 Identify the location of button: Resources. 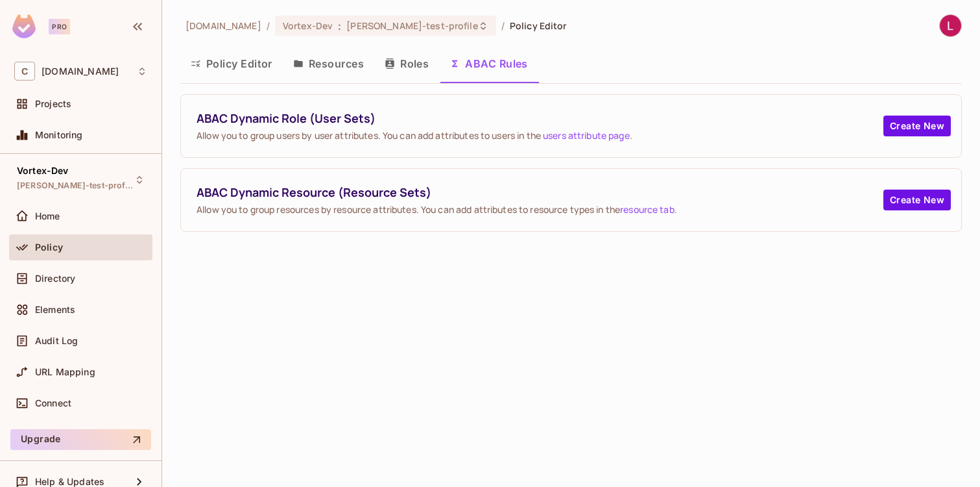
(328, 64).